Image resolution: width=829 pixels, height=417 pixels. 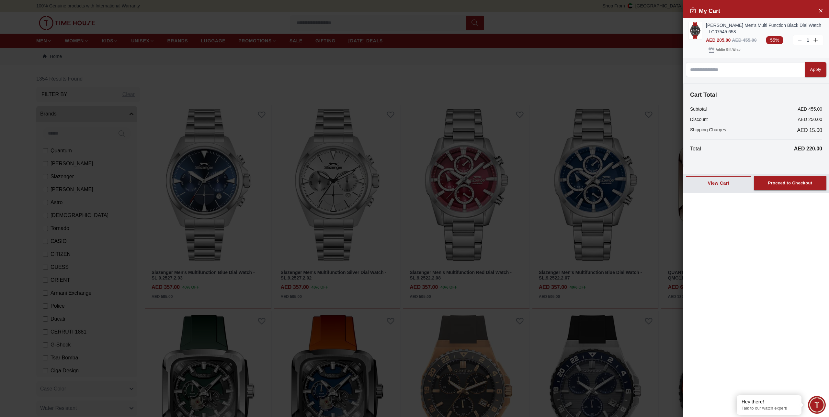 I want to click on p: AED 455.00, so click(x=810, y=109).